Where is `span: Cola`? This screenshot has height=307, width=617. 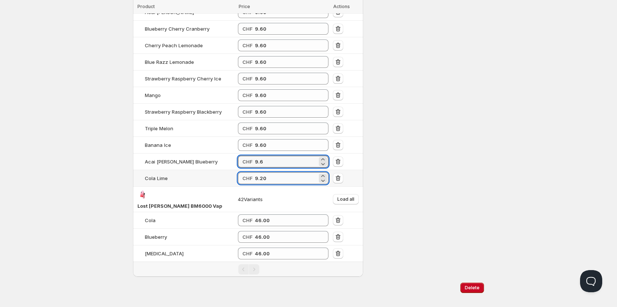
span: Cola is located at coordinates (150, 220).